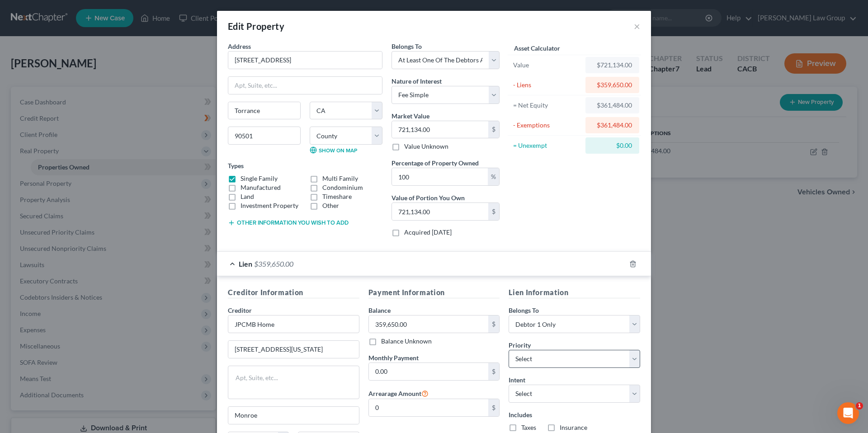  I want to click on div: Value, so click(547, 65).